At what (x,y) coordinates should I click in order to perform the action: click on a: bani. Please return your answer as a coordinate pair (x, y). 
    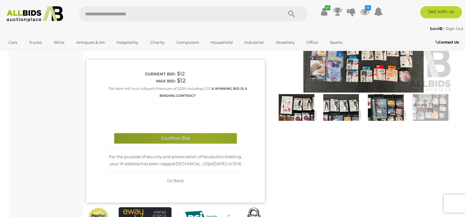
    Looking at the image, I should click on (436, 29).